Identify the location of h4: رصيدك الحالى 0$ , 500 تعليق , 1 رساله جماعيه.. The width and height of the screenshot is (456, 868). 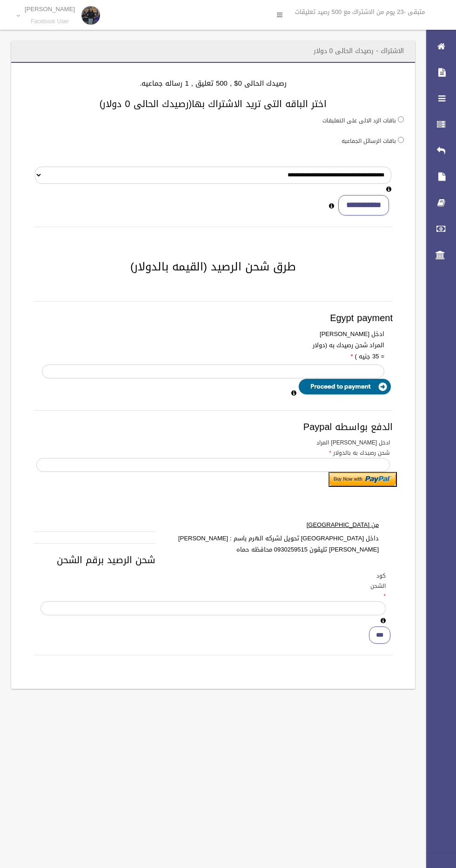
(213, 83).